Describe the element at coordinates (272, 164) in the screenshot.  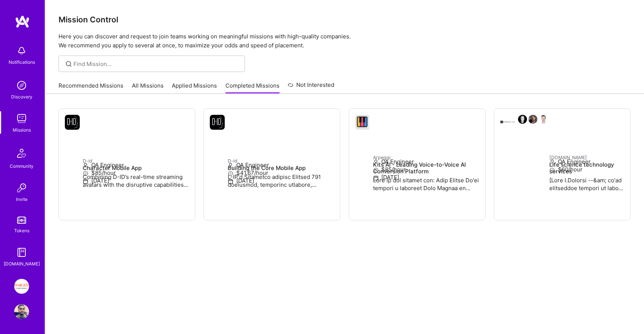
I see `a: D-id company logoD-idBuilding the Core Mobile AppL-IP'd Sitametco adipisc Elitsed 791 doeiusmod, ...` at that location.